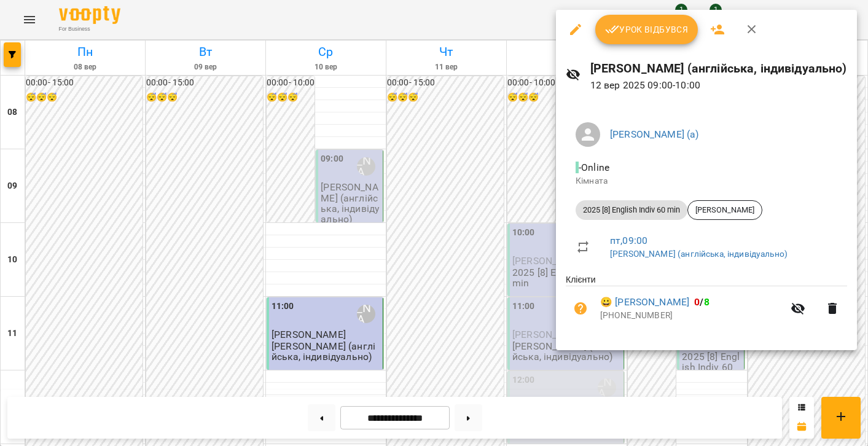 This screenshot has width=868, height=446. Describe the element at coordinates (647, 29) in the screenshot. I see `span: Урок відбувся` at that location.